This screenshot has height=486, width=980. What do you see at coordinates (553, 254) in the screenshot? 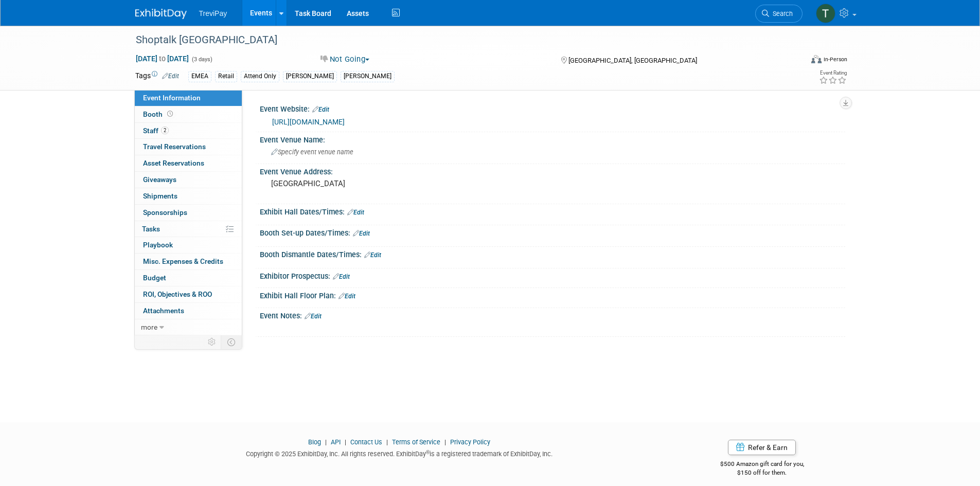
I see `div: Booth Dismantle Dates/Times:` at bounding box center [553, 254].